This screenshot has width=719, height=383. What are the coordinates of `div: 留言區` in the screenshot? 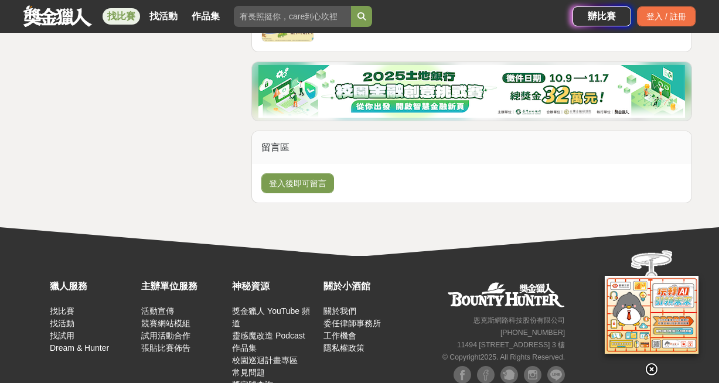 It's located at (472, 148).